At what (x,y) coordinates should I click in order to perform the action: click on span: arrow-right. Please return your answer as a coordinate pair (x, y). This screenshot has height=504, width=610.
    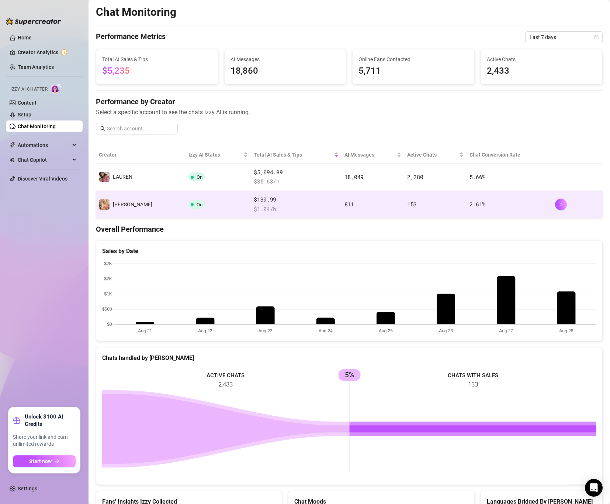
    Looking at the image, I should click on (57, 461).